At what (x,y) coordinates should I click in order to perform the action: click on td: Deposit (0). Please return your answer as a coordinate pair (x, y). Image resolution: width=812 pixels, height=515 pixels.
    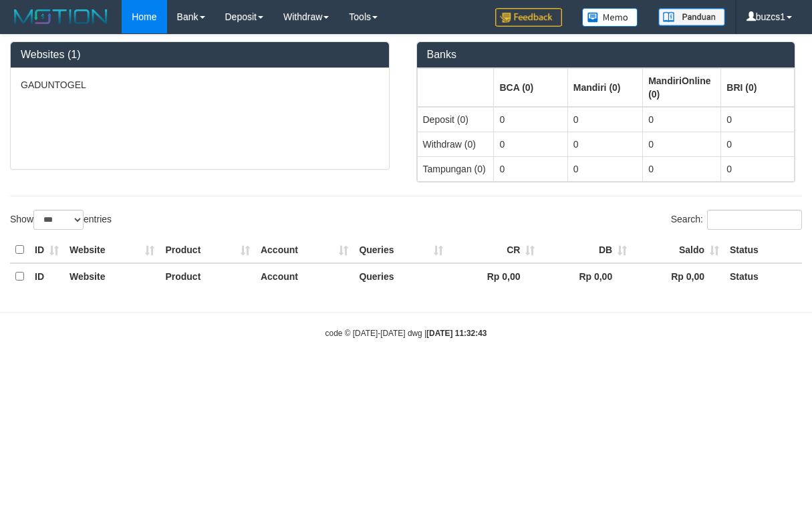
    Looking at the image, I should click on (455, 119).